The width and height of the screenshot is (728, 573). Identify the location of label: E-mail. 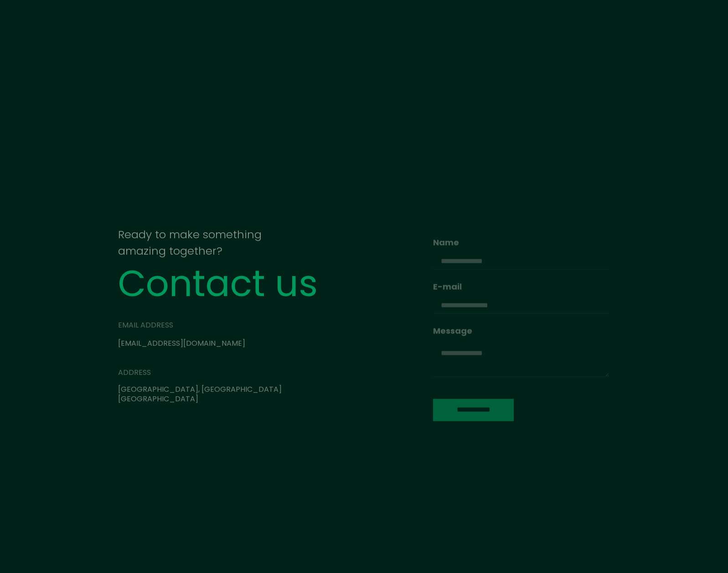
(521, 286).